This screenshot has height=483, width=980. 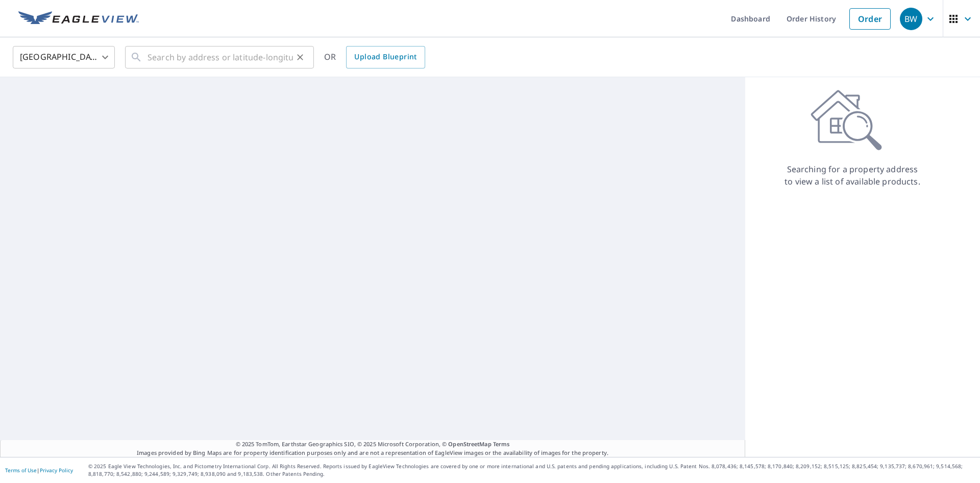 What do you see at coordinates (300, 57) in the screenshot?
I see `button: Clear` at bounding box center [300, 57].